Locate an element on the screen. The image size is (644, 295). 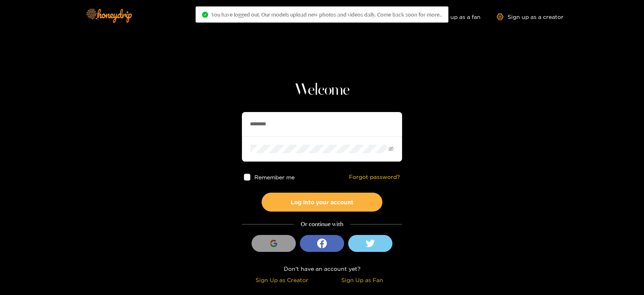
a: Forgot password? is located at coordinates (374, 176).